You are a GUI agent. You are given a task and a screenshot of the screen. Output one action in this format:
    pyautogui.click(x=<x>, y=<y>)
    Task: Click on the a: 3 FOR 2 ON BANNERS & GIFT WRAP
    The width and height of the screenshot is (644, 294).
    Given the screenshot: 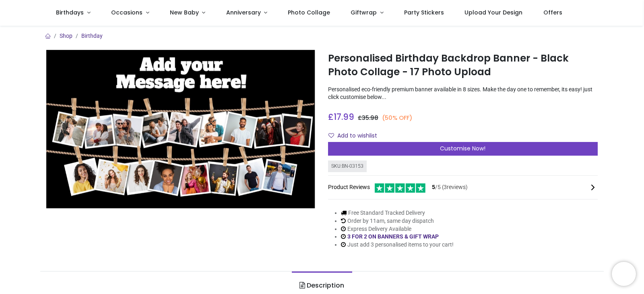 What is the action you would take?
    pyautogui.click(x=393, y=237)
    